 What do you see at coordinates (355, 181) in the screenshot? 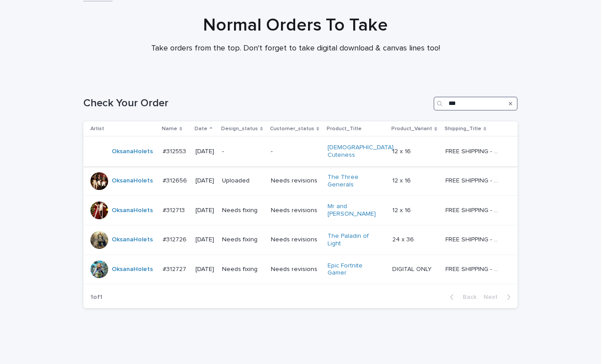
I see `a: The Three Generals` at bounding box center [355, 181].